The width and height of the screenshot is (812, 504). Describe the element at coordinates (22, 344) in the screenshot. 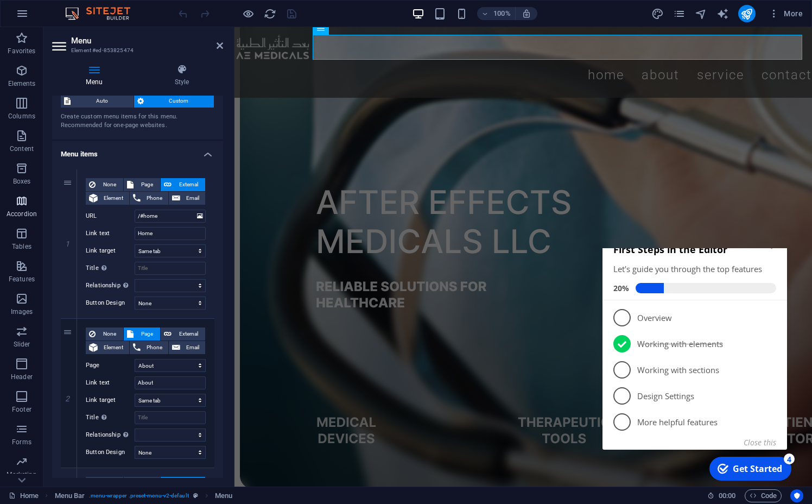

I see `p: Slider` at that location.